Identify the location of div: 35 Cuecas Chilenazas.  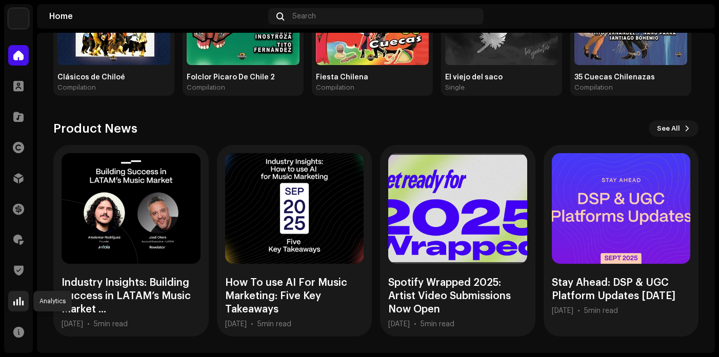
(631, 77).